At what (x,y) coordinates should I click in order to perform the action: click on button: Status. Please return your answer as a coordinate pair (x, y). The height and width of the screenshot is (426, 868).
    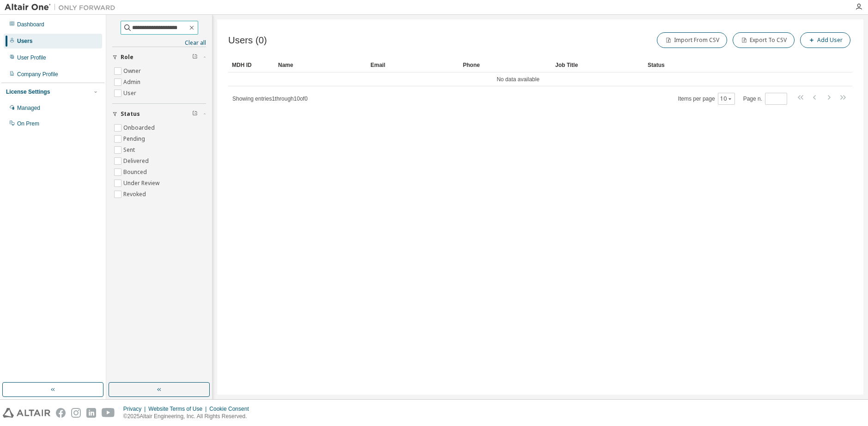
    Looking at the image, I should click on (159, 114).